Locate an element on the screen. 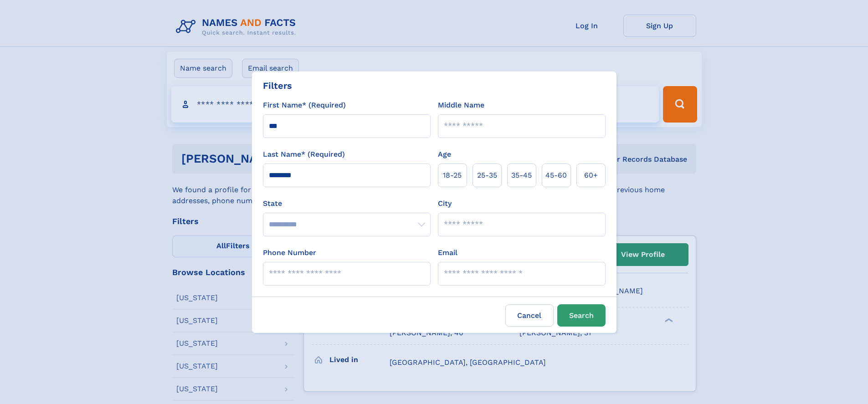  span: 18‑25 is located at coordinates (452, 175).